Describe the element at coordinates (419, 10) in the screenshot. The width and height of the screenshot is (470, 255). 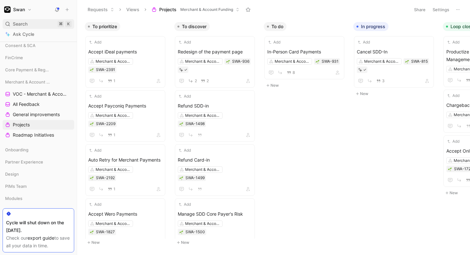
I see `button: Share` at that location.